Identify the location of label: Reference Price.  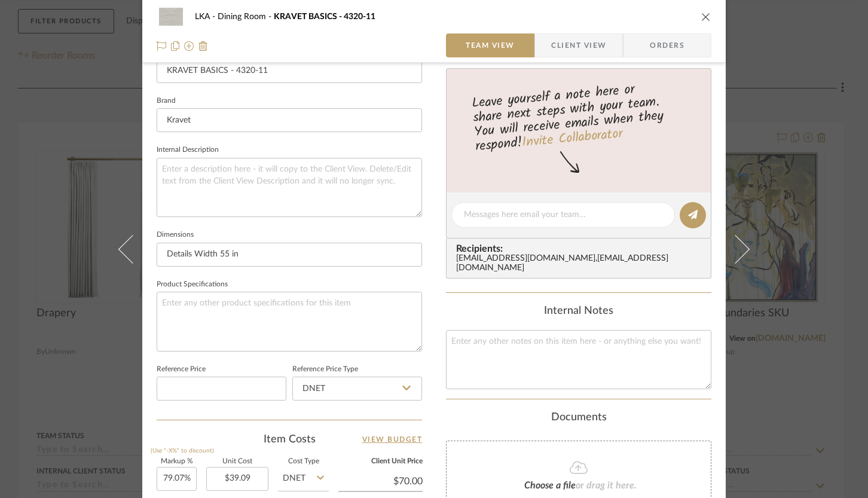
(181, 370).